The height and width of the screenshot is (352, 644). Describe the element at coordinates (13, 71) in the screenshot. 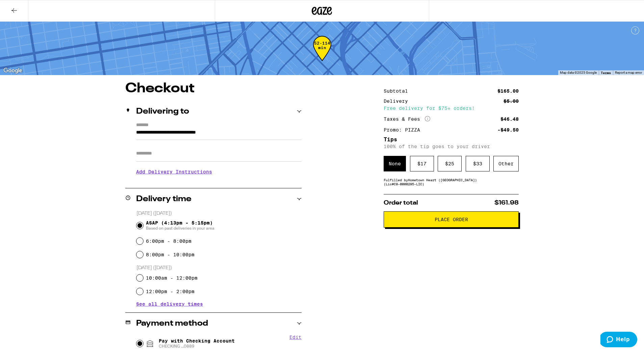

I see `a: Open this area in Google Maps (opens a new window)` at that location.